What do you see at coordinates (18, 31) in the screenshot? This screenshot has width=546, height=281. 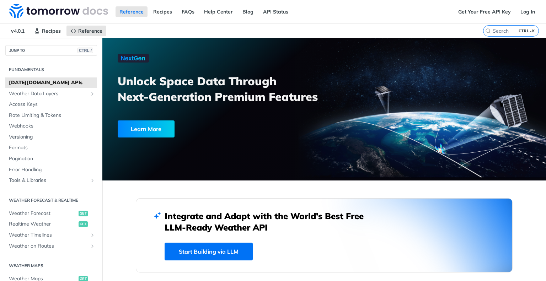 I see `span: v4.0.1` at bounding box center [18, 31].